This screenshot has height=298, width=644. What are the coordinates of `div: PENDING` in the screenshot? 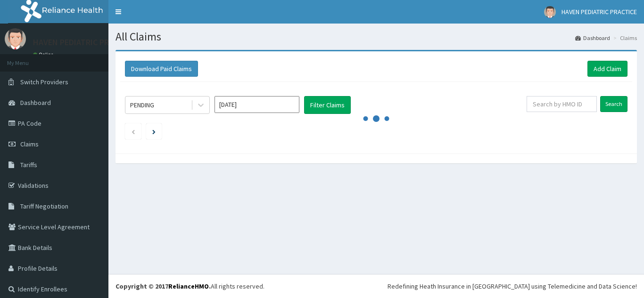 It's located at (142, 105).